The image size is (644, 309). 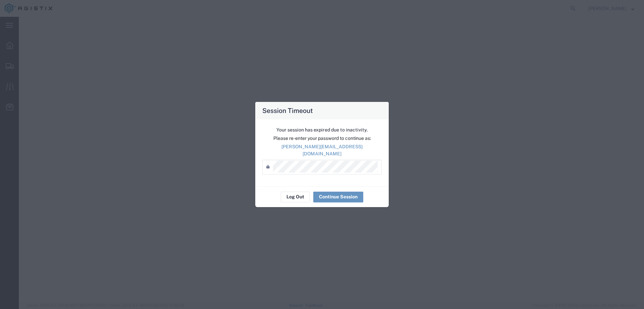 What do you see at coordinates (322, 138) in the screenshot?
I see `p: Please re-enter your password to continue as:` at bounding box center [322, 138].